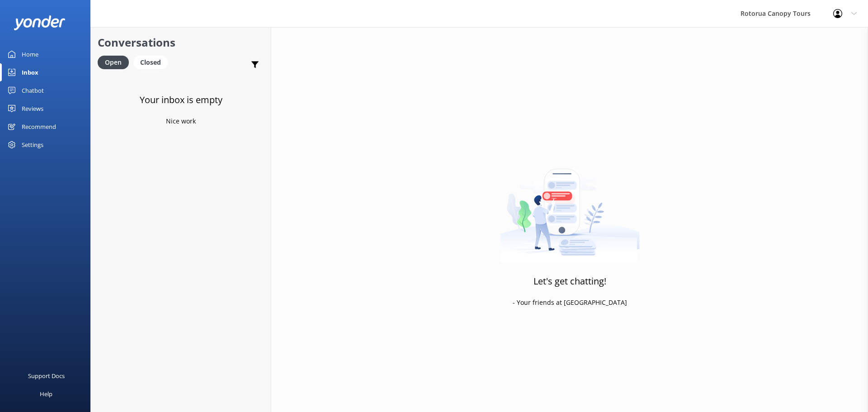 This screenshot has height=412, width=868. Describe the element at coordinates (46, 376) in the screenshot. I see `div: Support Docs` at that location.